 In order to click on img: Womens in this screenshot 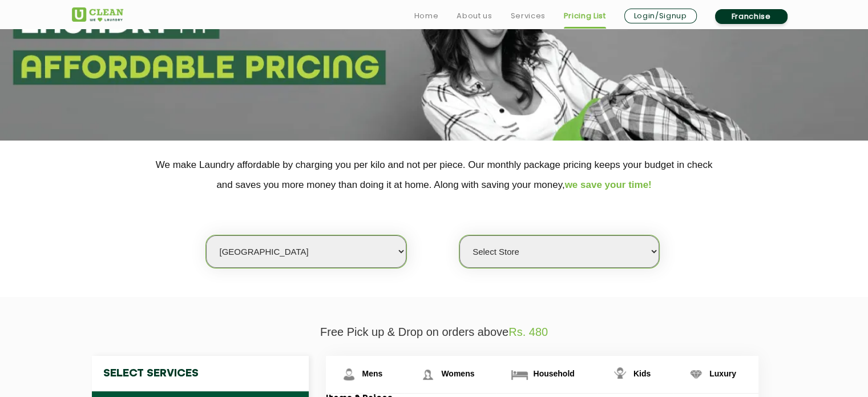, I will do `click(427, 374)`.